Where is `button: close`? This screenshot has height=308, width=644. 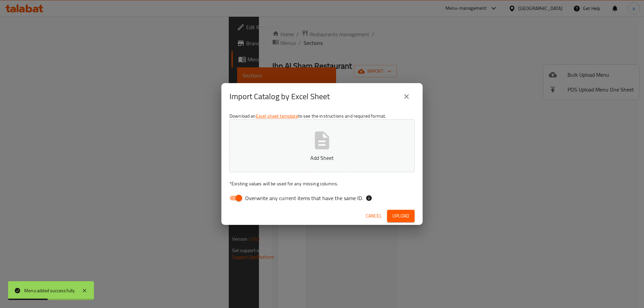
button: close is located at coordinates (407, 97).